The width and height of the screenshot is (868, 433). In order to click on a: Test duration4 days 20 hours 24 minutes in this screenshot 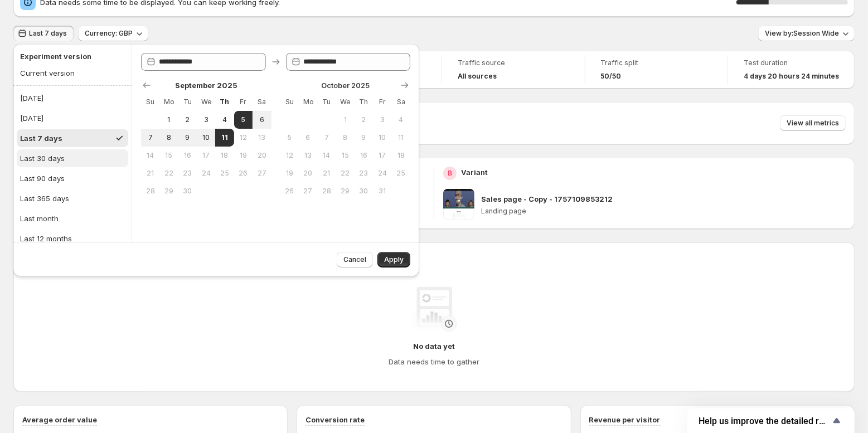, I will do `click(791, 70)`.